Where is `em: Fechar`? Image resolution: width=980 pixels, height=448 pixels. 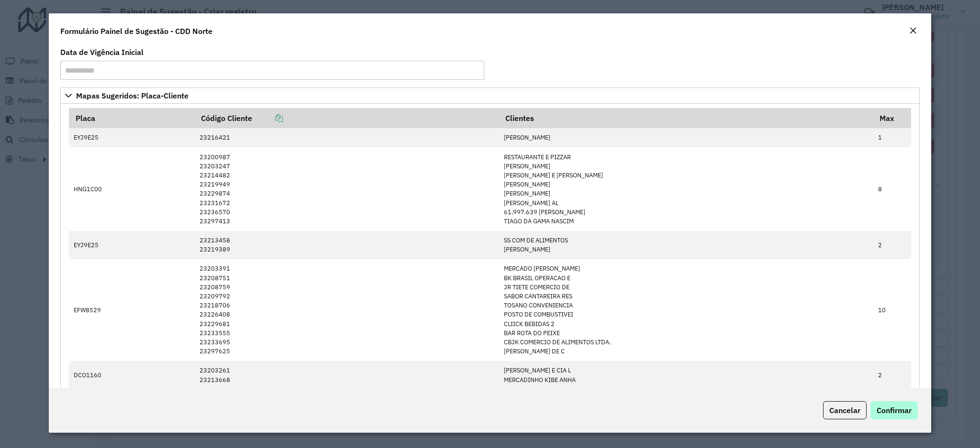
em: Fechar is located at coordinates (913, 31).